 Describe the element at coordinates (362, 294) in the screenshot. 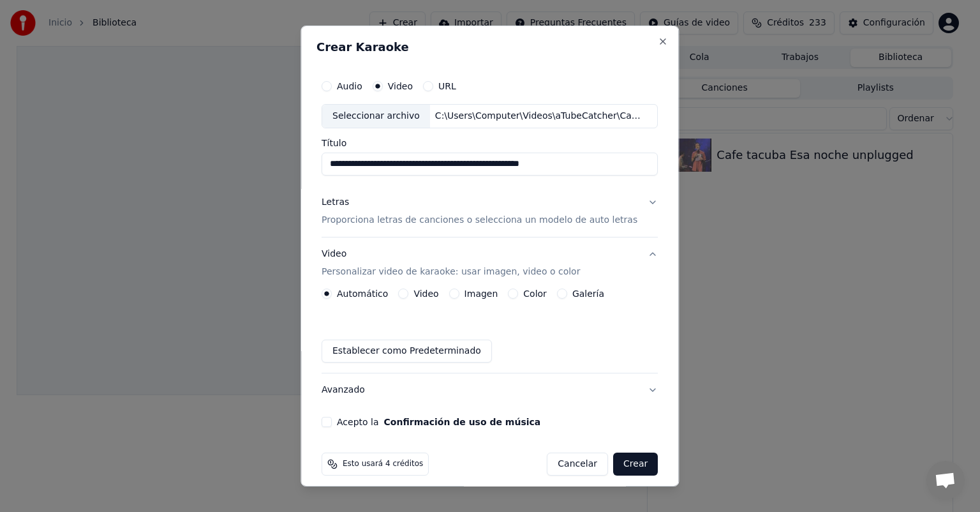

I see `label: Automático` at that location.